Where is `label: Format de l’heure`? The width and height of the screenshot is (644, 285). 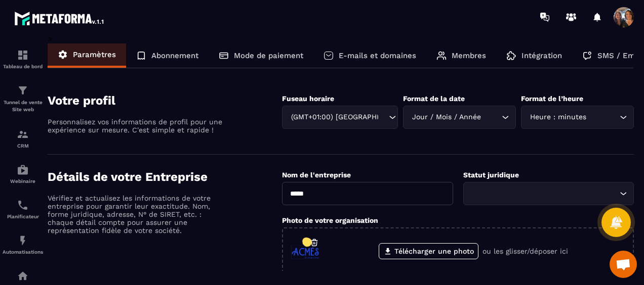
label: Format de l’heure is located at coordinates (552, 99).